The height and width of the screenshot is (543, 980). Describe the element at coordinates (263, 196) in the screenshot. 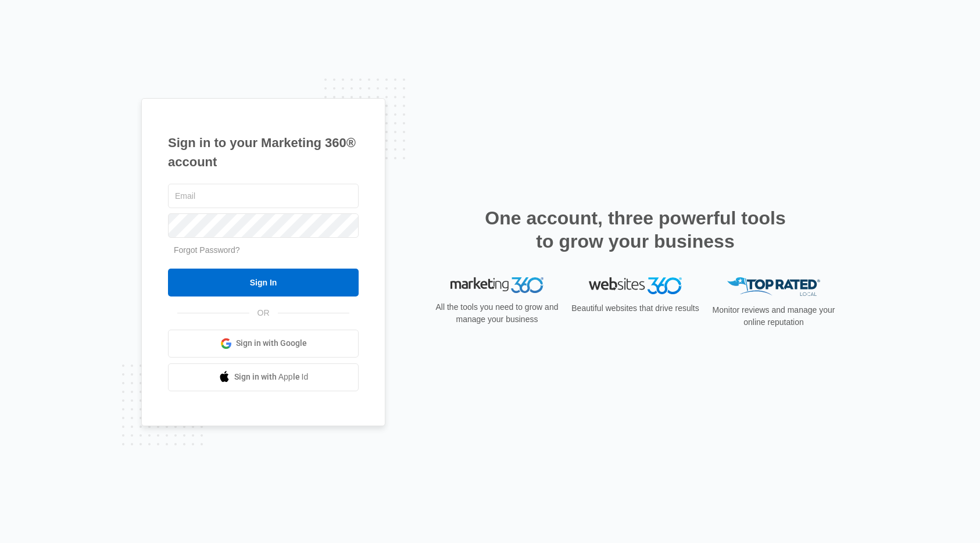

I see `input: Email` at that location.